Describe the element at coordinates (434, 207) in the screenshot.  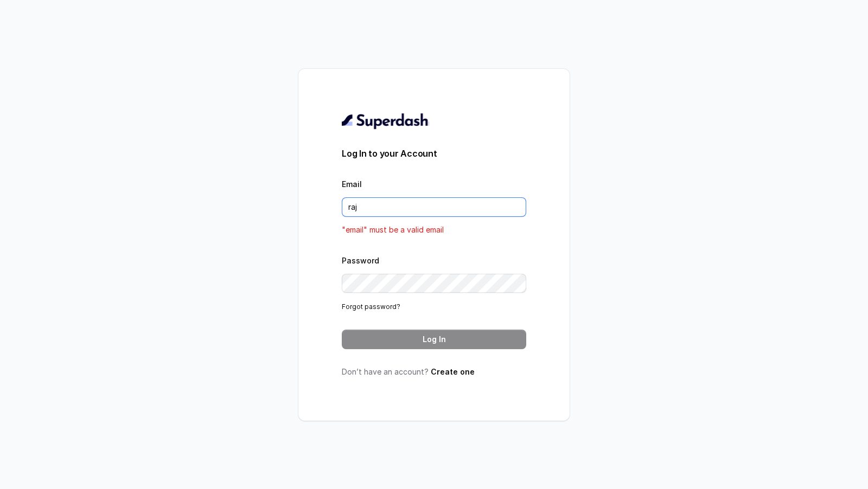
I see `input: youremail@example.com` at that location.